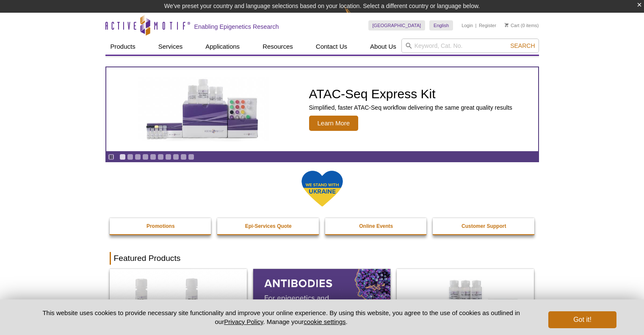 Image resolution: width=644 pixels, height=335 pixels. What do you see at coordinates (130, 157) in the screenshot?
I see `a: Go to slide 2` at bounding box center [130, 157].